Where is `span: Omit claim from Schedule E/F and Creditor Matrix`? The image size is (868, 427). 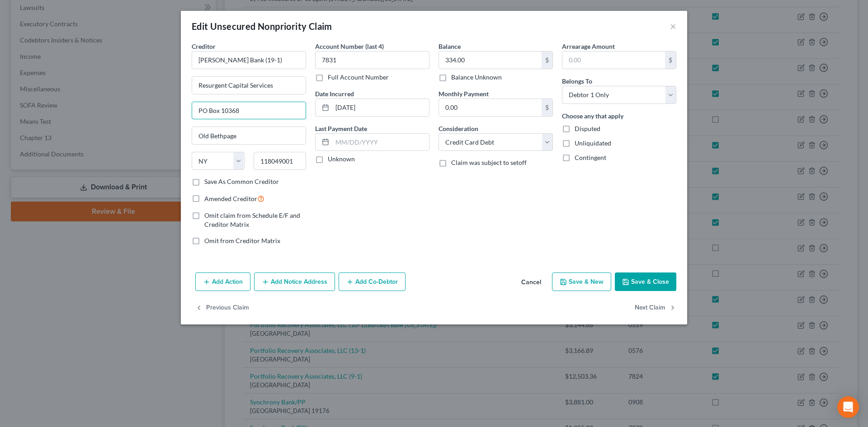 span: Omit claim from Schedule E/F and Creditor Matrix is located at coordinates (253, 220).